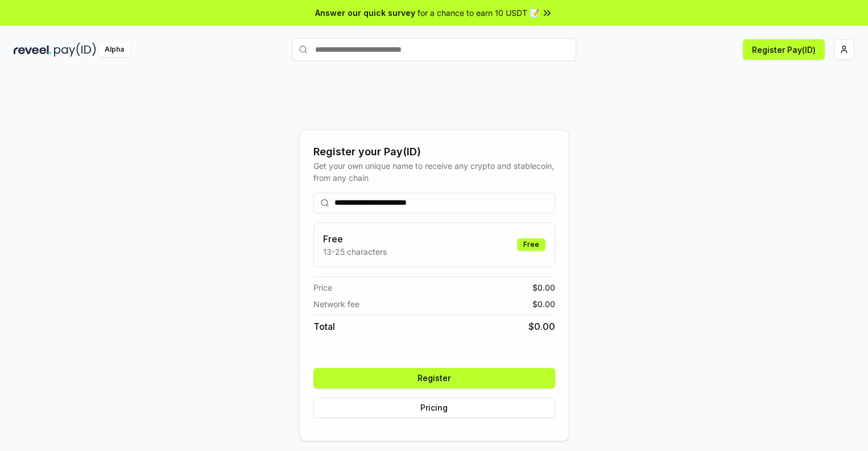 The image size is (868, 451). I want to click on div: Register your Pay(ID), so click(434, 152).